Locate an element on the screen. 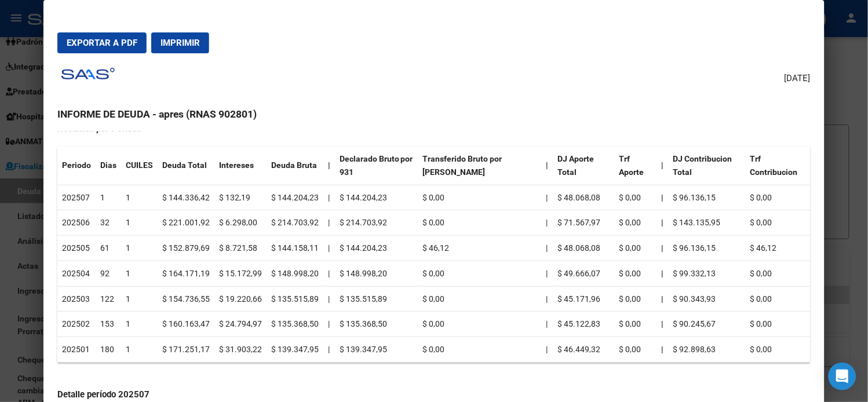 The image size is (868, 402). td: 202501 is located at coordinates (76, 350).